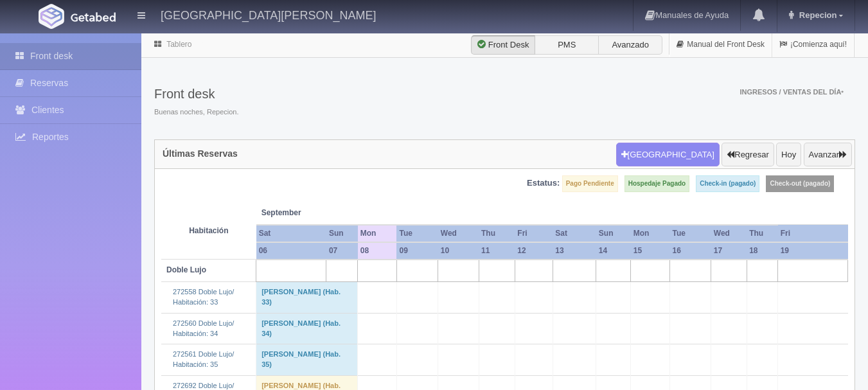  Describe the element at coordinates (291, 251) in the screenshot. I see `th: 06` at that location.